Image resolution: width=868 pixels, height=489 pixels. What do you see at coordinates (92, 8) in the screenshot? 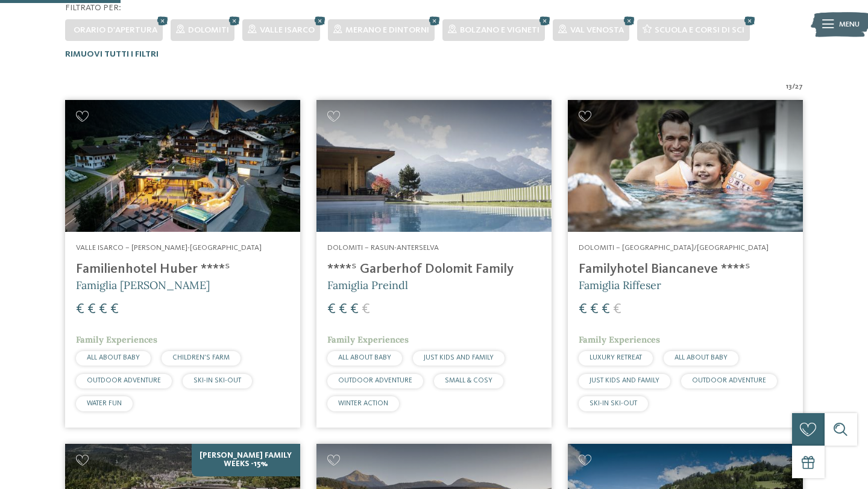
I see `span: Filtrato per:` at bounding box center [92, 8].